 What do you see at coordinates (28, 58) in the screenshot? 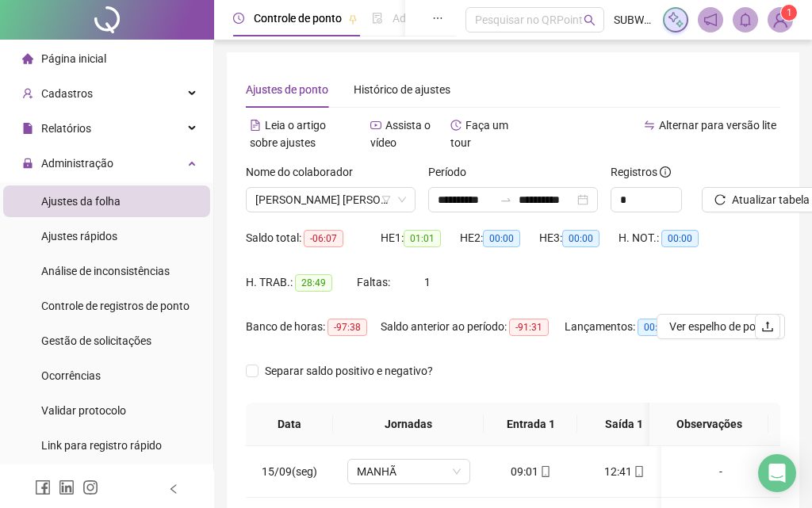
I see `span: home` at bounding box center [28, 58].